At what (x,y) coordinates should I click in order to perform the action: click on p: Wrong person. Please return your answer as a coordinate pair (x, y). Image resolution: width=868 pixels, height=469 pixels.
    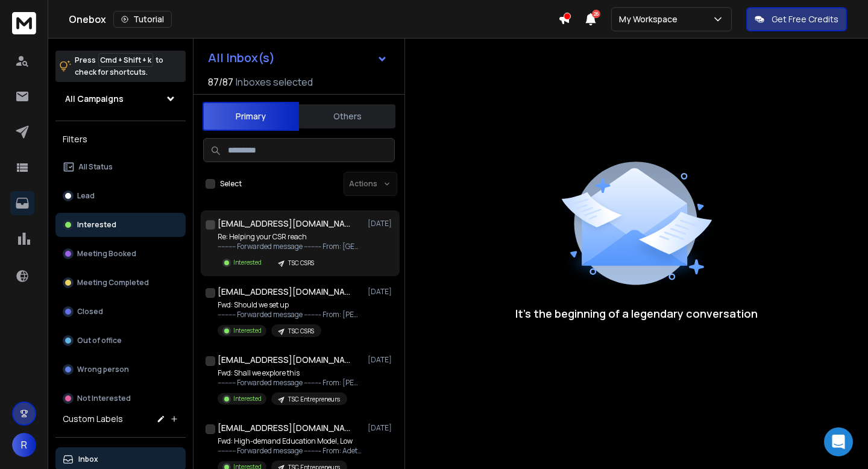
    Looking at the image, I should click on (103, 370).